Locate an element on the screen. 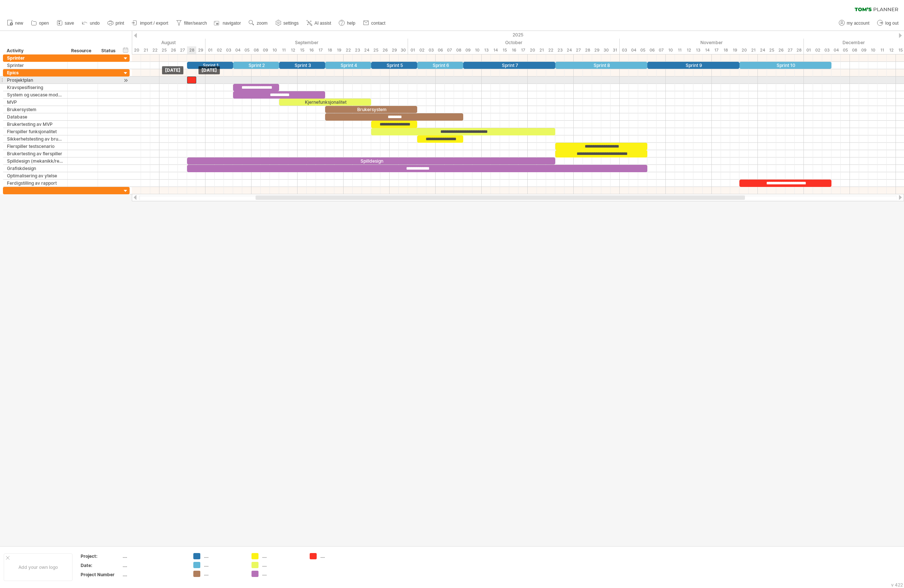  div: Monday, 15 September 2025 is located at coordinates (302, 50).